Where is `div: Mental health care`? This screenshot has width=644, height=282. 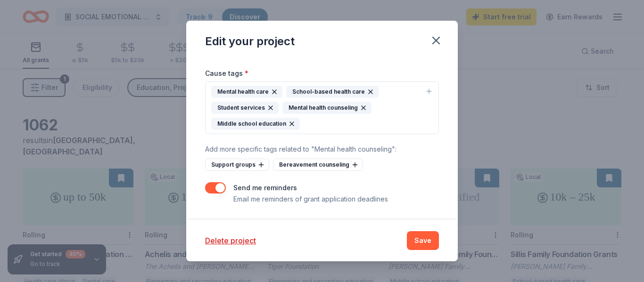
div: Mental health care is located at coordinates (246, 92).